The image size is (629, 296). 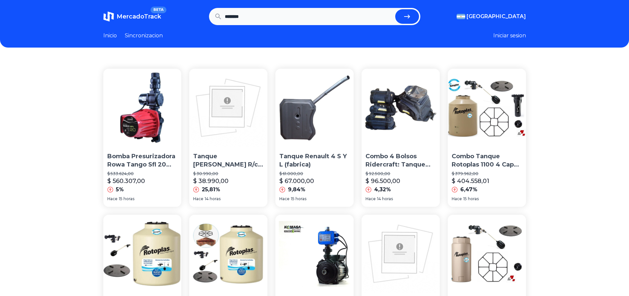 I want to click on a: Tanque Renault 4 S Y L (fabrica)Tanque Renault 4 S Y L (fabrica)$ 61.000,00$ 67.000,009,84%Hace15..., so click(x=314, y=138).